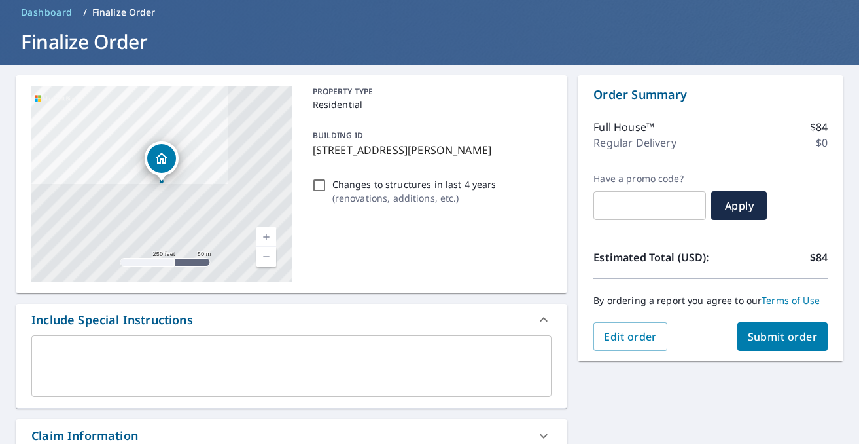 This screenshot has height=444, width=859. What do you see at coordinates (783, 336) in the screenshot?
I see `span: Submit order` at bounding box center [783, 336].